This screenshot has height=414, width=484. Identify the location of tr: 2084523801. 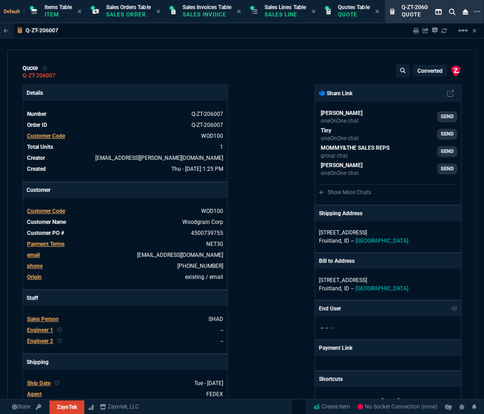
(125, 266).